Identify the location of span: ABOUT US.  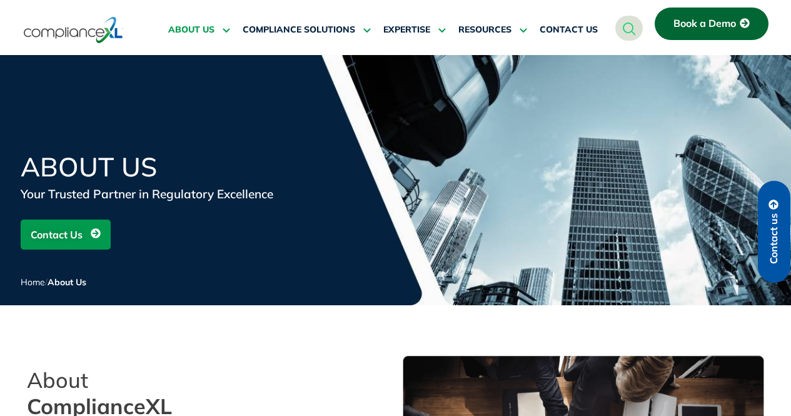
(191, 30).